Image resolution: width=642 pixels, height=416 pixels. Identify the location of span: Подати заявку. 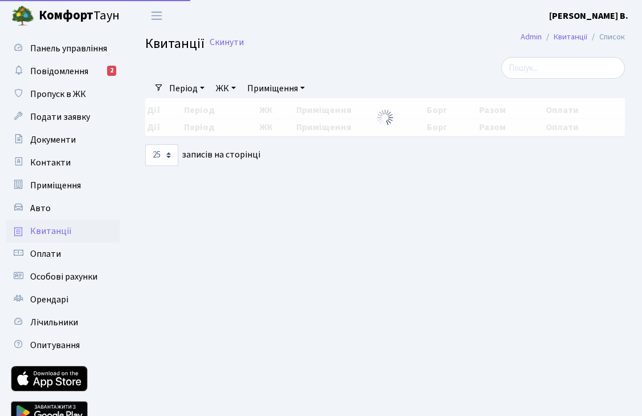
(60, 117).